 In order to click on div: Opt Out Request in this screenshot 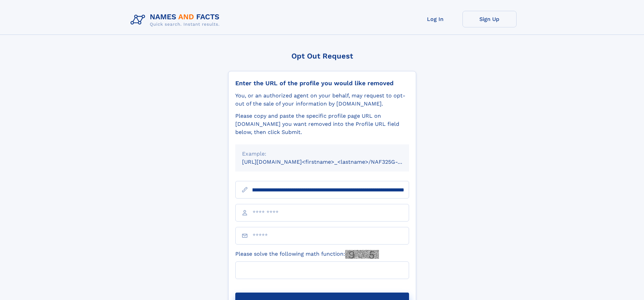, I will do `click(322, 56)`.